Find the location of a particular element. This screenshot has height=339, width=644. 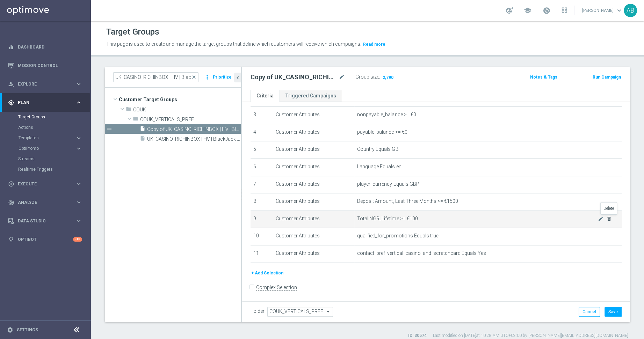

button: Templates keyboard_arrow_right is located at coordinates (50, 138).